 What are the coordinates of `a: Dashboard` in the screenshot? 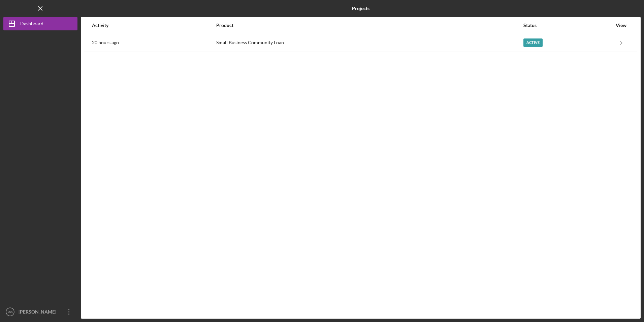 It's located at (40, 24).